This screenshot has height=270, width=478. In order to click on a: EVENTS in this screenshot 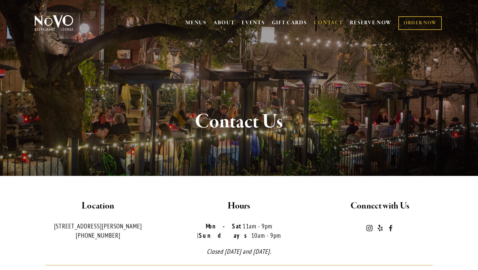, I will do `click(253, 23)`.